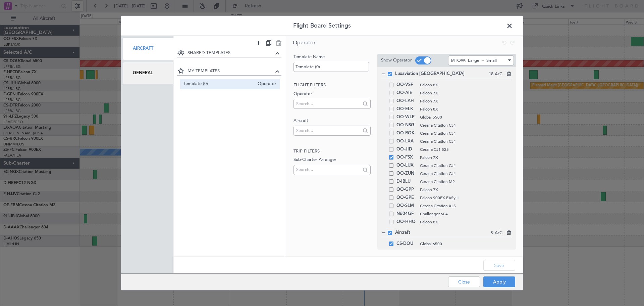  I want to click on span: Cessna CJ1 525, so click(465, 149).